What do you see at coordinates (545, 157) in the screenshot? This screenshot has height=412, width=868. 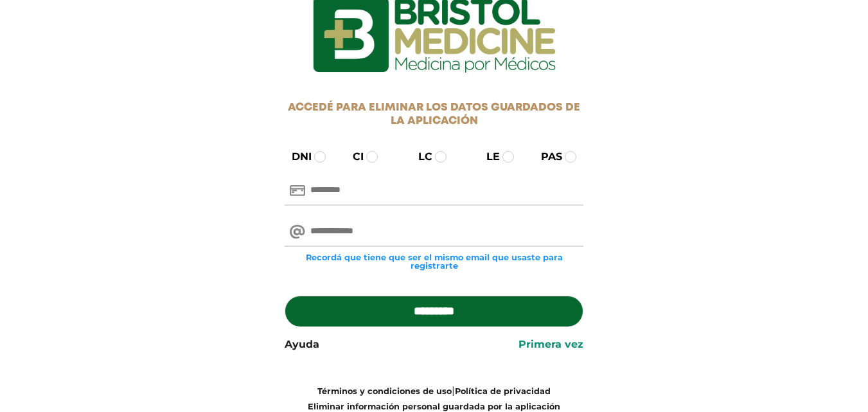 I see `label: PAS` at bounding box center [545, 157].